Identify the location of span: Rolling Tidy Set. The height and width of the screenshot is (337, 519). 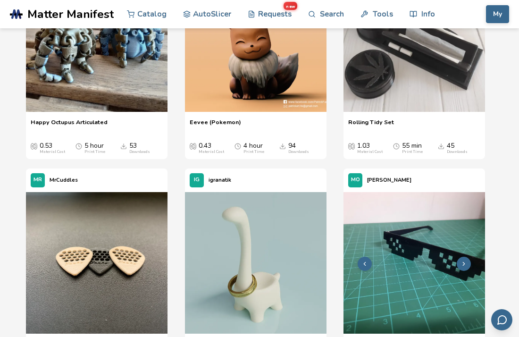
(371, 126).